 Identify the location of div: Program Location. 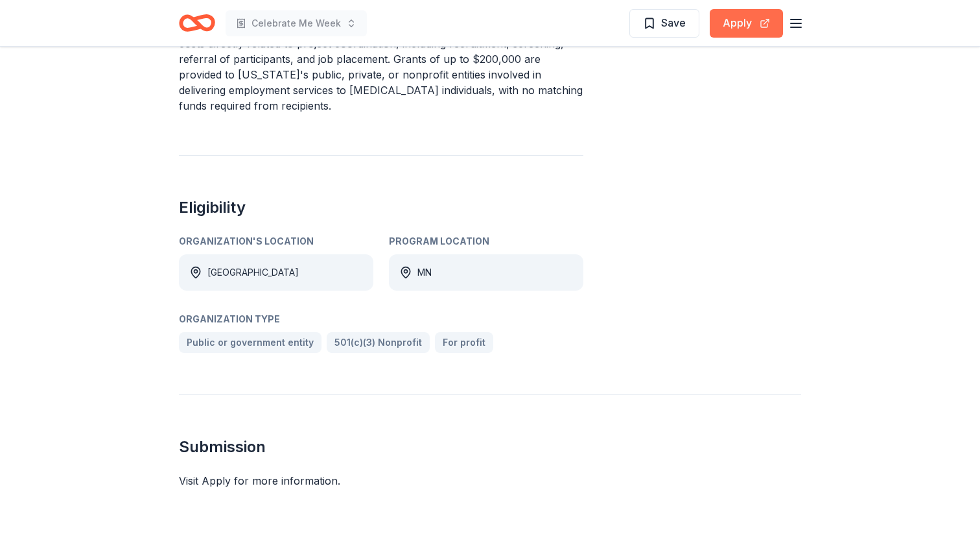
(486, 241).